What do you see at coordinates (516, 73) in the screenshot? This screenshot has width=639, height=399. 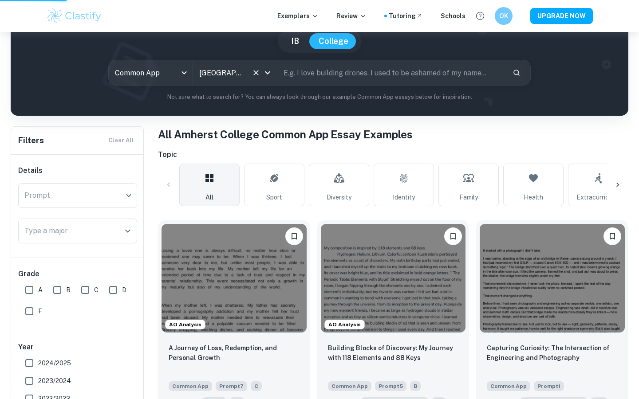 I see `button: Search` at bounding box center [516, 73].